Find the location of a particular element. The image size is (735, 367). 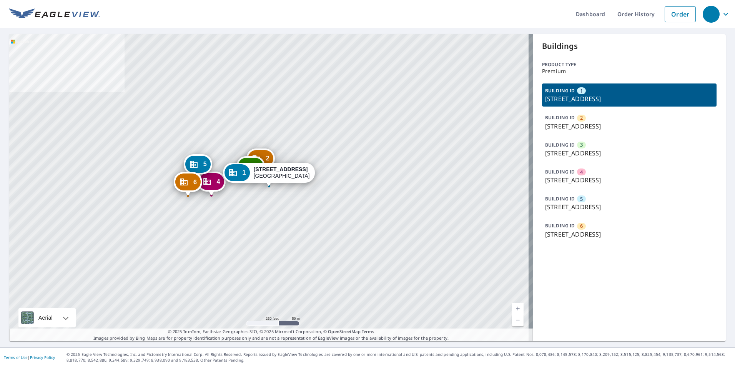

p: Images provided by Bing Maps are for property identification purposes only and are not a represen... is located at coordinates (271, 335).